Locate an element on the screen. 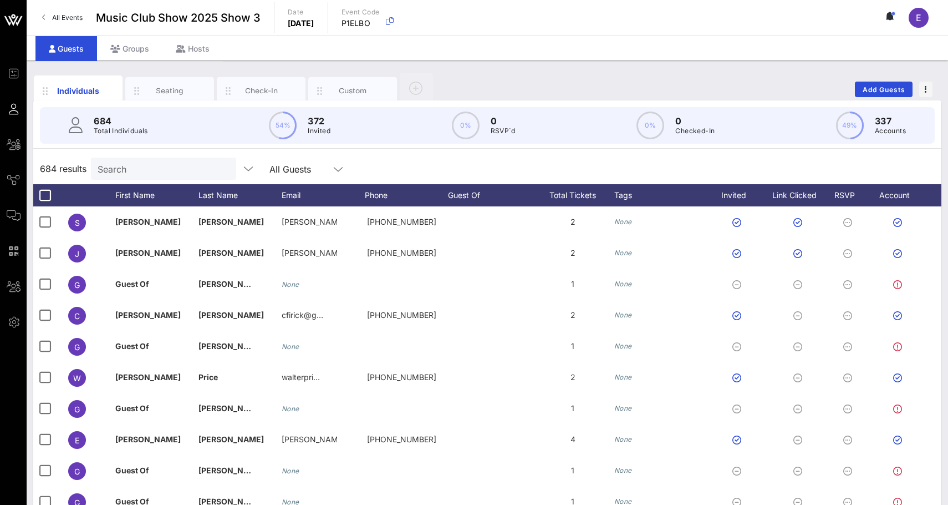 The width and height of the screenshot is (948, 505). span: Add Guests is located at coordinates (884, 89).